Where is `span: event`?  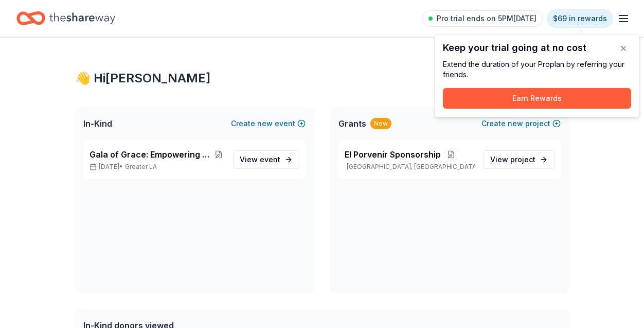 span: event is located at coordinates (270, 159).